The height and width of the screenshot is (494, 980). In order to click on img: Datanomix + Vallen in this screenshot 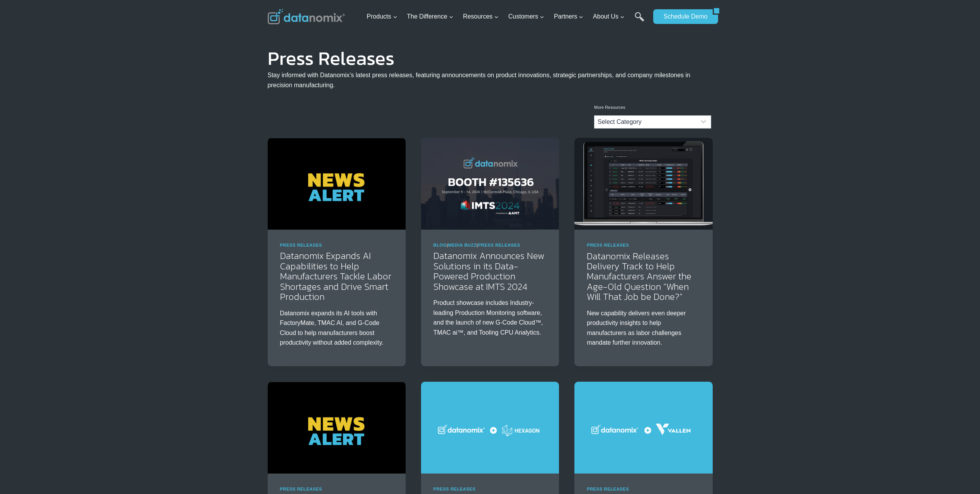, I will do `click(643, 428)`.